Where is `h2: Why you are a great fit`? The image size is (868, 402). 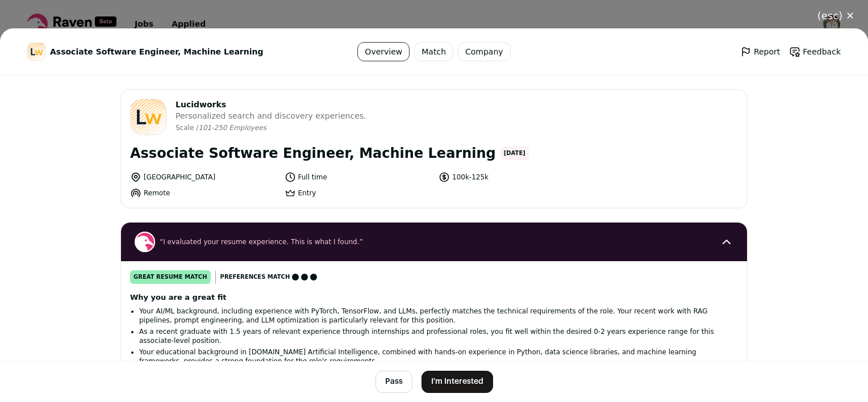 h2: Why you are a great fit is located at coordinates (434, 298).